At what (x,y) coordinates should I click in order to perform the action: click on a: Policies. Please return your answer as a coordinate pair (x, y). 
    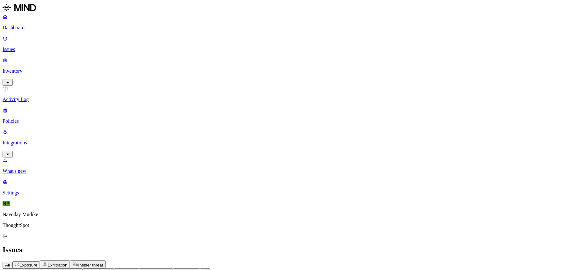
    Looking at the image, I should click on (283, 116).